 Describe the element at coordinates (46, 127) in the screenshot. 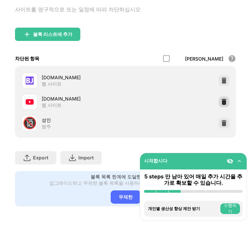

I see `div: 범주` at that location.